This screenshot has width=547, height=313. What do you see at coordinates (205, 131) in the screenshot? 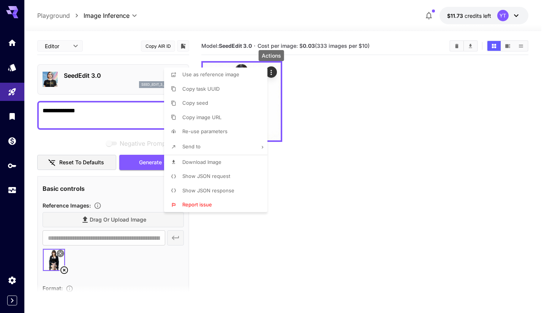
I see `span: Re-use parameters` at bounding box center [205, 131].